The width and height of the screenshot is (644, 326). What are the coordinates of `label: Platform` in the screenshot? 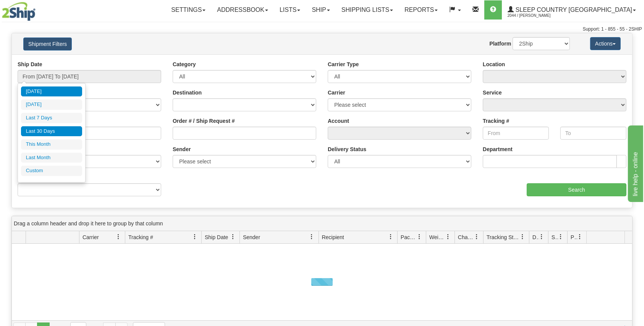 It's located at (500, 44).